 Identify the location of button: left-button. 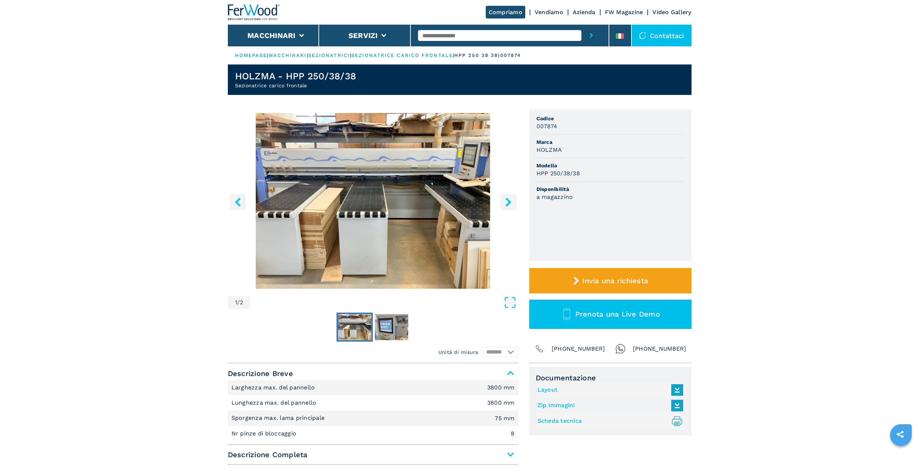
(238, 202).